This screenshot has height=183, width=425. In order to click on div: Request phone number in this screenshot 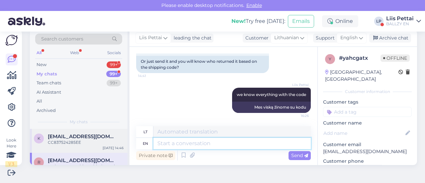, I will do `click(353, 169)`.